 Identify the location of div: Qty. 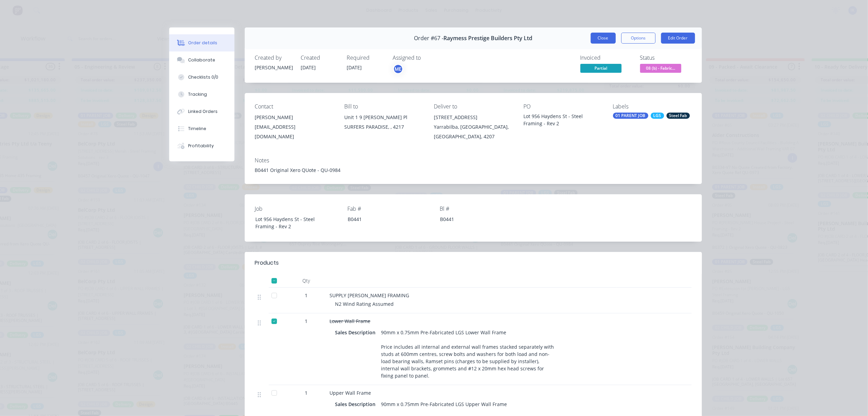
(307, 281).